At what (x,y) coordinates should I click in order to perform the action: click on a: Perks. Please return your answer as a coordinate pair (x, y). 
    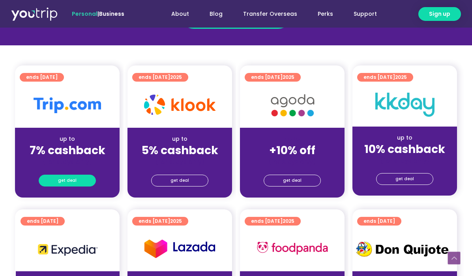
    Looking at the image, I should click on (325, 14).